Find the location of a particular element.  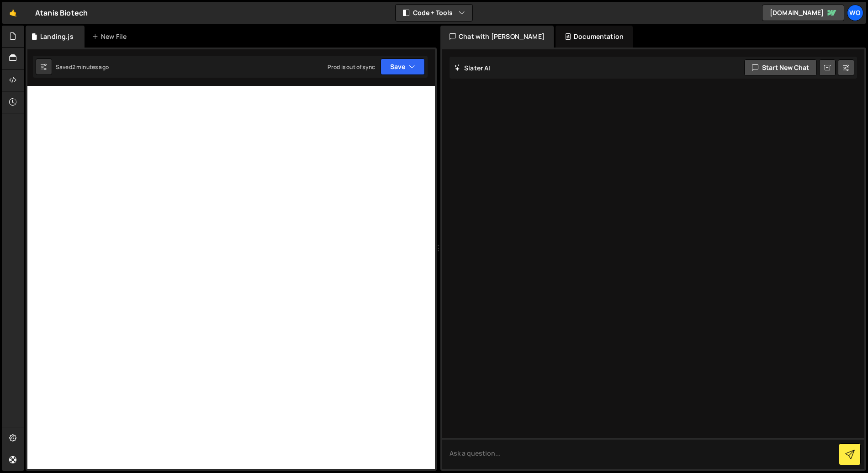

h2: Slater AI is located at coordinates (472, 67).